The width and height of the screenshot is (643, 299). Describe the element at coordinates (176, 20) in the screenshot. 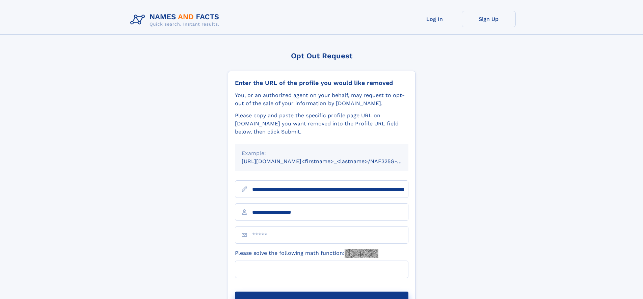

I see `img: Logo Names and Facts` at that location.